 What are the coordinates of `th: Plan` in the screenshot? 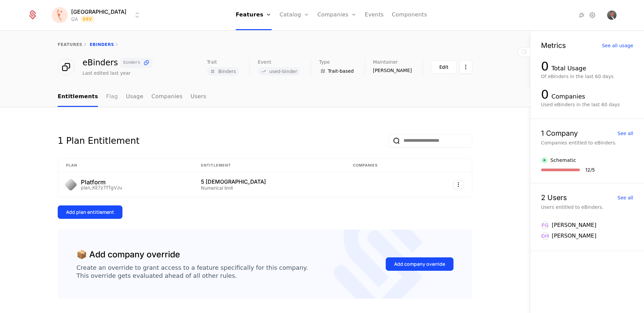 It's located at (125, 166).